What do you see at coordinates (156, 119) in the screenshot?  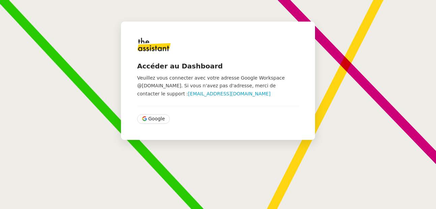 I see `span: Google` at bounding box center [156, 119].